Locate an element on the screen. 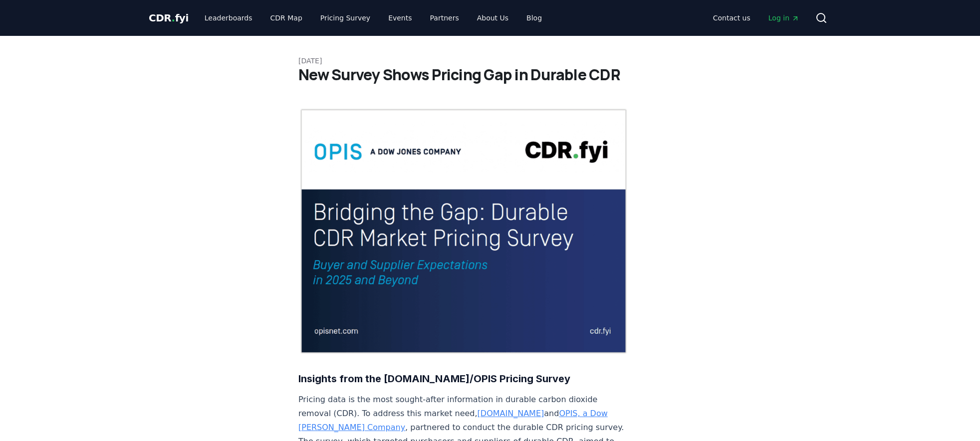 The image size is (980, 441). img: blog post image is located at coordinates (463, 232).